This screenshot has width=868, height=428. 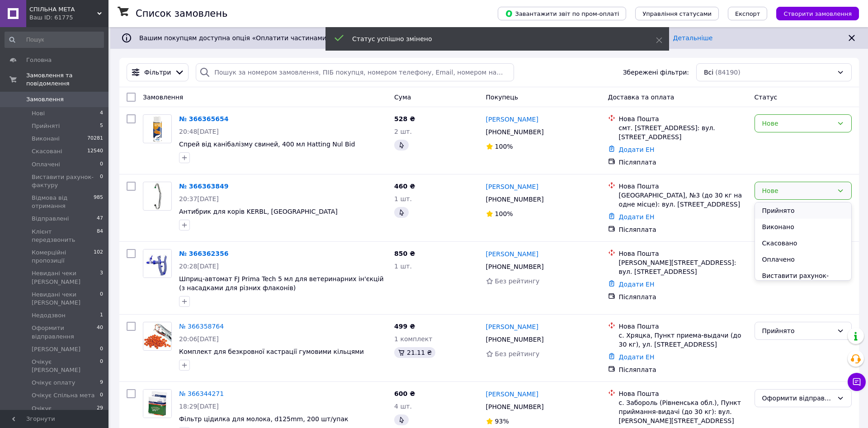 I want to click on li: Прийнято, so click(x=803, y=211).